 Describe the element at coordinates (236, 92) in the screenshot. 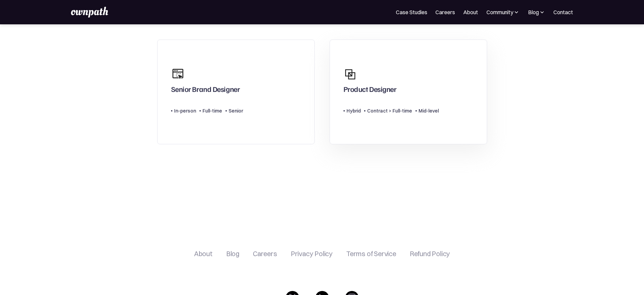

I see `a: Senior Brand DesignerIn-personFull-timeSenior` at that location.